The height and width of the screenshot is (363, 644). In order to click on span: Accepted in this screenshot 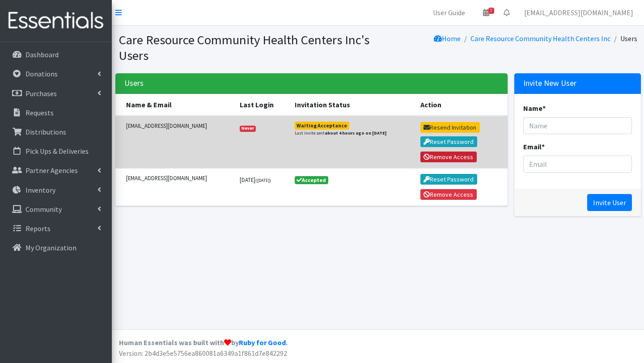, I will do `click(312, 180)`.